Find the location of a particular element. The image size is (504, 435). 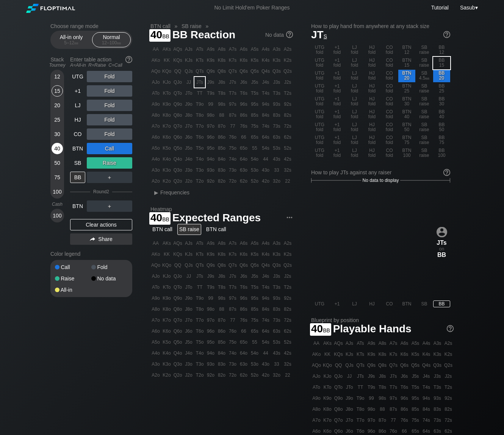

div: 100 is located at coordinates (57, 216).